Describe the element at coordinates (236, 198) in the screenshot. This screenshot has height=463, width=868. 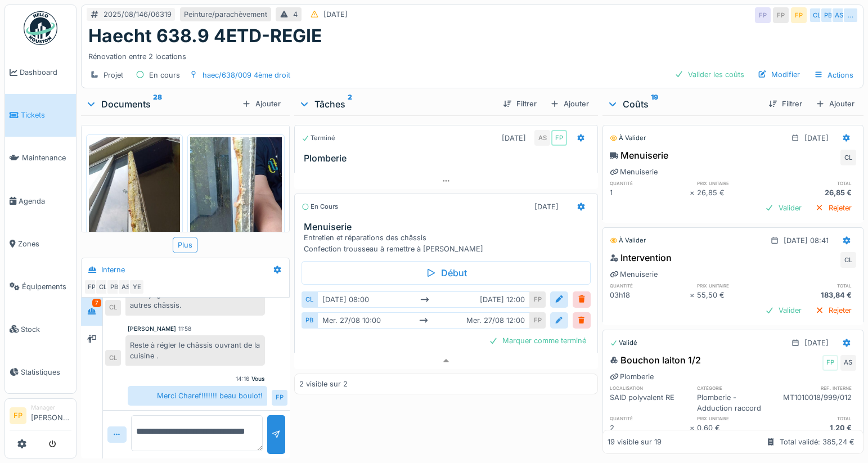
I see `img: 9wxo1g765i0g0qgyxwlrlgnvymgi` at that location.